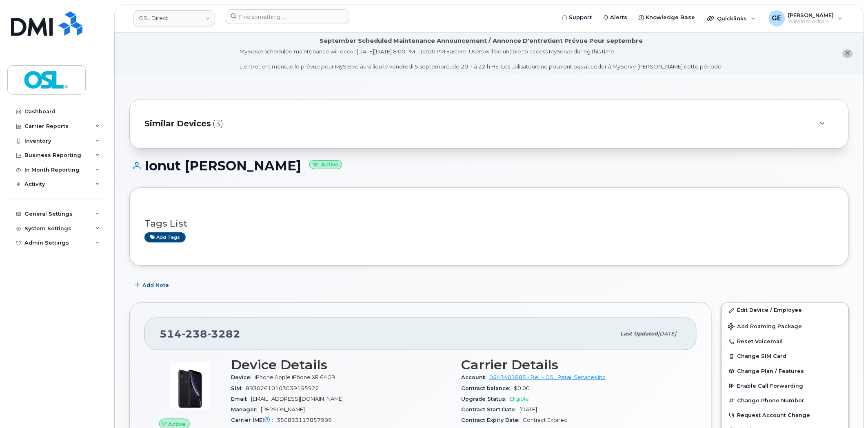  Describe the element at coordinates (295, 377) in the screenshot. I see `span: iPhone Apple iPhone XR 64GB` at that location.